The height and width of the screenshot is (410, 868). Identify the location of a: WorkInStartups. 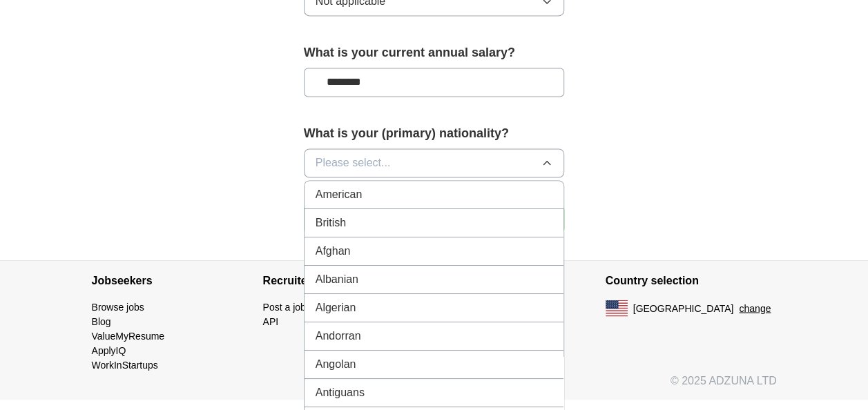
(125, 364).